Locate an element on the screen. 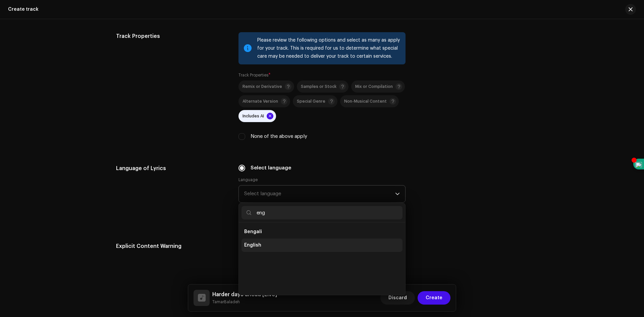  div: dropdown trigger is located at coordinates (397, 194).